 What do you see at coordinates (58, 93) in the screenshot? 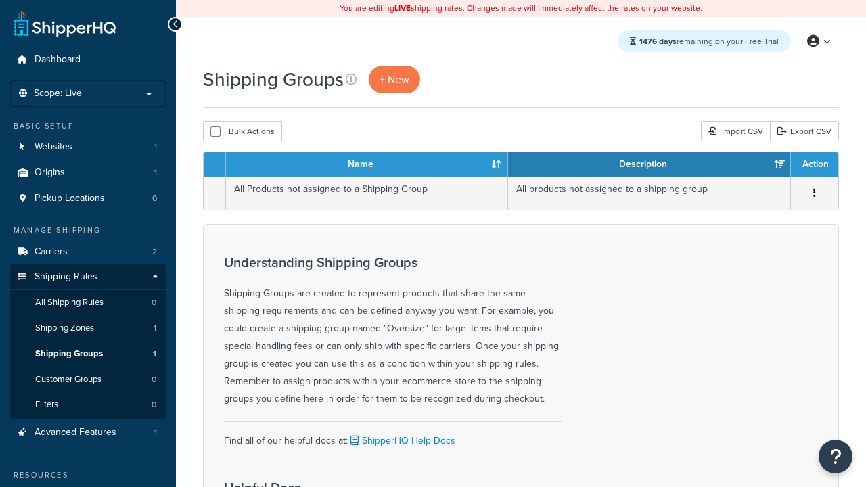
I see `span: Scope: Live` at bounding box center [58, 93].